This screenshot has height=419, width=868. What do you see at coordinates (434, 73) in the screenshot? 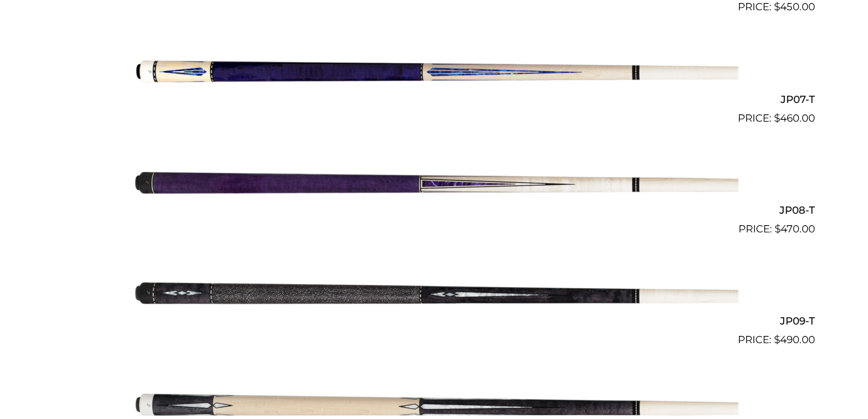
I see `a: JP07-T $460.00` at bounding box center [434, 73].